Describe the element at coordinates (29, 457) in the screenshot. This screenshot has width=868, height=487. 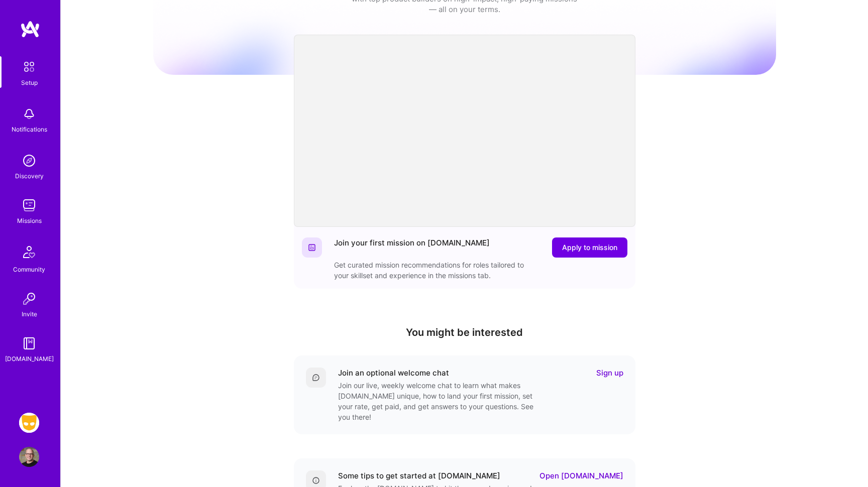
I see `img: User Avatar` at that location.